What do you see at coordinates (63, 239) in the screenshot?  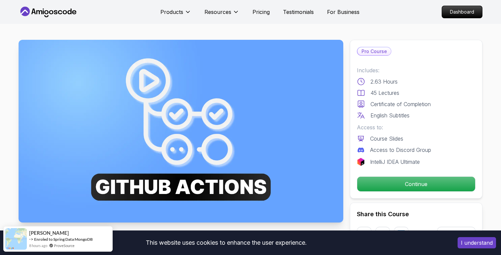 I see `a: Enroled to Spring Data MongoDB` at bounding box center [63, 239].